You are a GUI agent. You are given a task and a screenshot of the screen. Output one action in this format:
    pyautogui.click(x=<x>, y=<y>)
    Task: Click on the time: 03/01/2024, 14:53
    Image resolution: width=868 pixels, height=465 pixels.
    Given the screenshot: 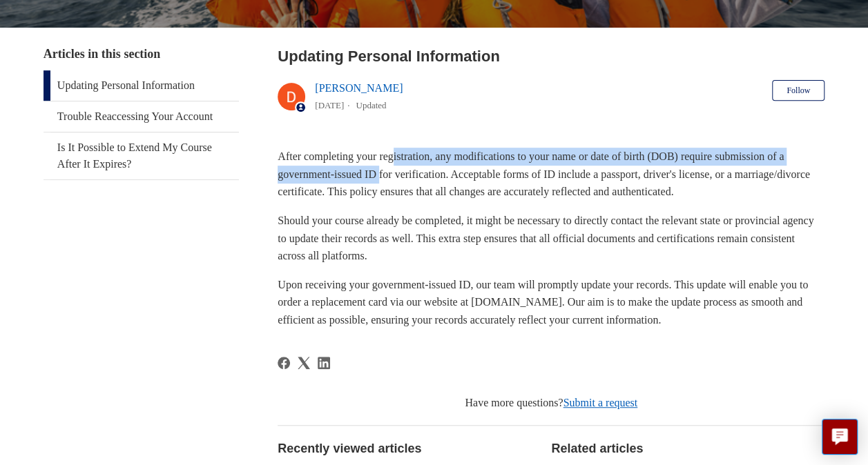 What is the action you would take?
    pyautogui.click(x=329, y=105)
    